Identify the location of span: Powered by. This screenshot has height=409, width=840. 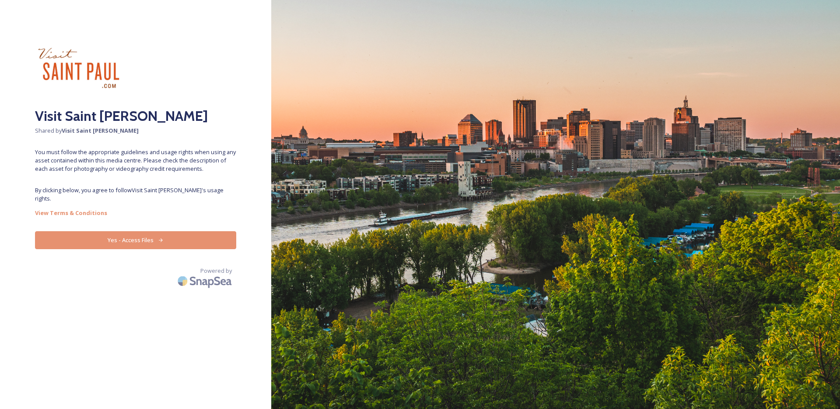
(216, 270).